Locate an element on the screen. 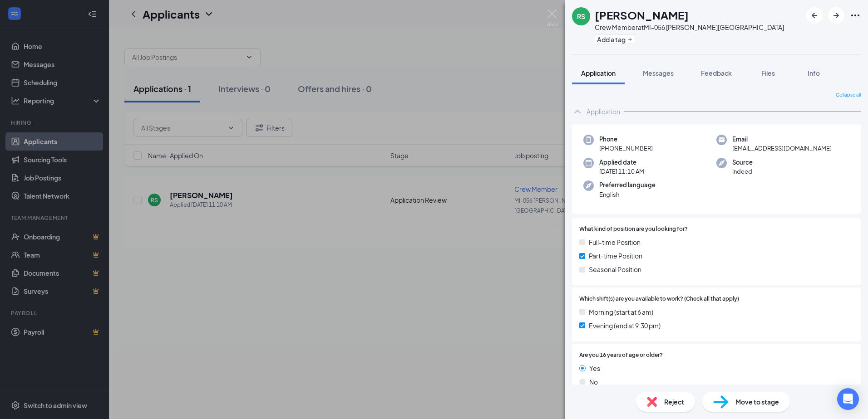 The width and height of the screenshot is (868, 419). button: ArrowLeftNew is located at coordinates (814, 16).